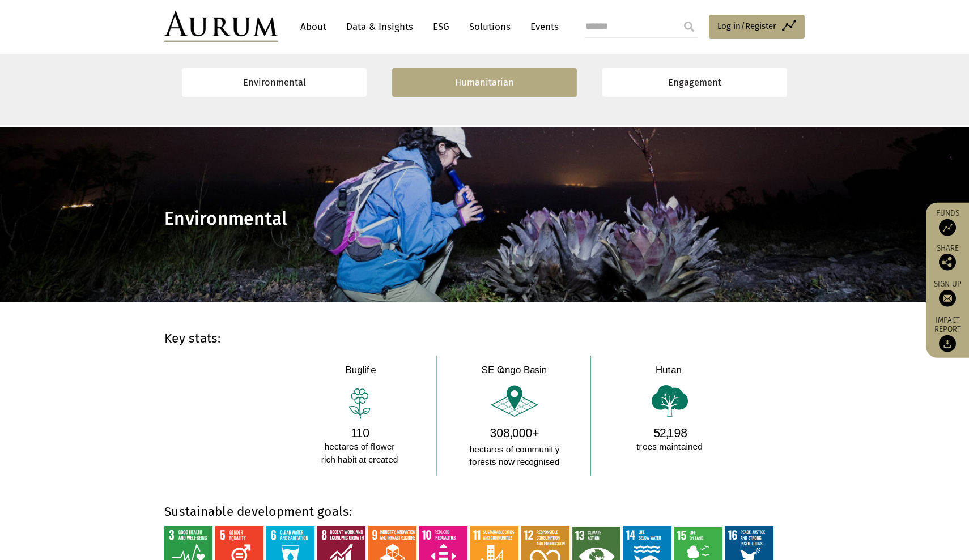 This screenshot has height=560, width=969. What do you see at coordinates (948, 262) in the screenshot?
I see `img: Share this post` at bounding box center [948, 262].